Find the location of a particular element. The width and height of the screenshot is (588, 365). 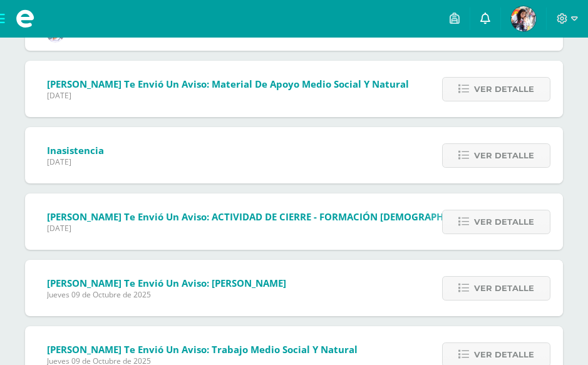

span: Jueves 09 de Octubre de 2025 is located at coordinates (167, 294).